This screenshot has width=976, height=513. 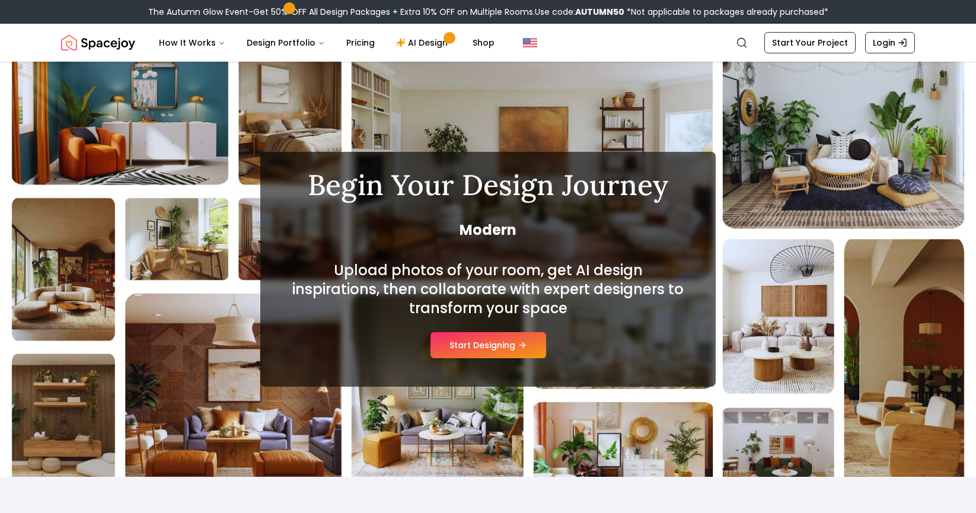 I want to click on b: AUTUMN50, so click(x=600, y=12).